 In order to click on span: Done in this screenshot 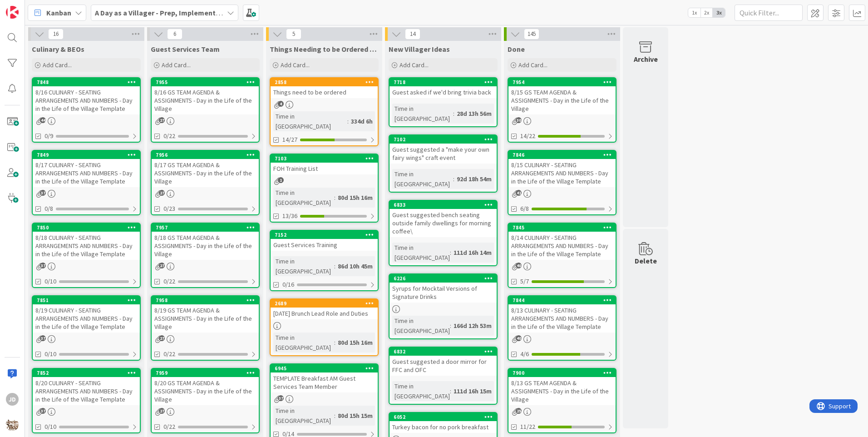, I will do `click(516, 49)`.